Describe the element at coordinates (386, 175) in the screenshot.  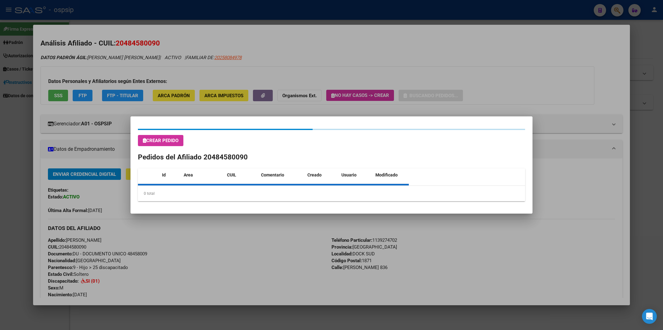
I see `span: Modificado` at that location.